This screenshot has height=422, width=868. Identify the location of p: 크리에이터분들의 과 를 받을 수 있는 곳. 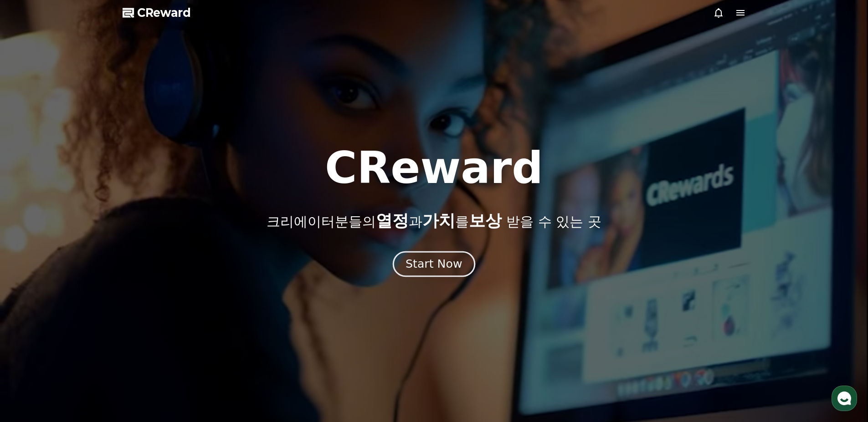
(434, 221).